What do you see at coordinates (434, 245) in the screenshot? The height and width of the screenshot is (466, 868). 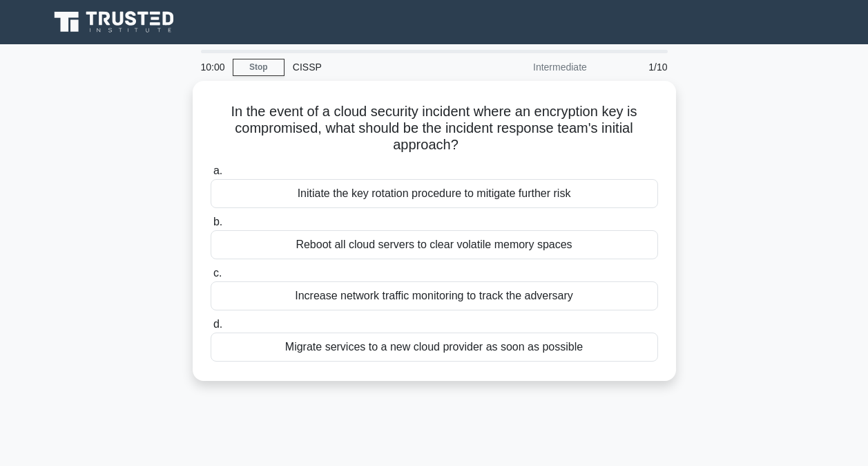 I see `div: Reboot all cloud servers to clear volatile memory spaces` at bounding box center [434, 245].